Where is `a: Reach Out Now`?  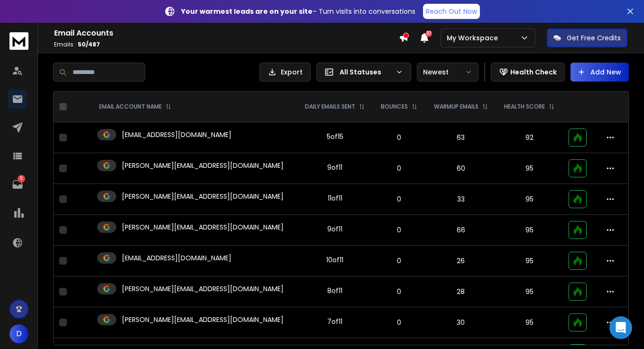
a: Reach Out Now is located at coordinates (452, 11).